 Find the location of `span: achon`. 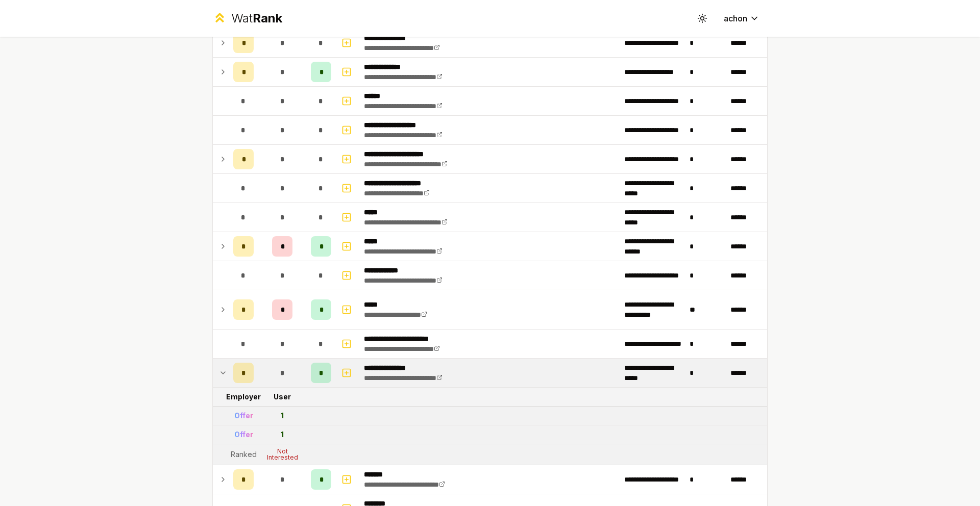

span: achon is located at coordinates (735, 18).